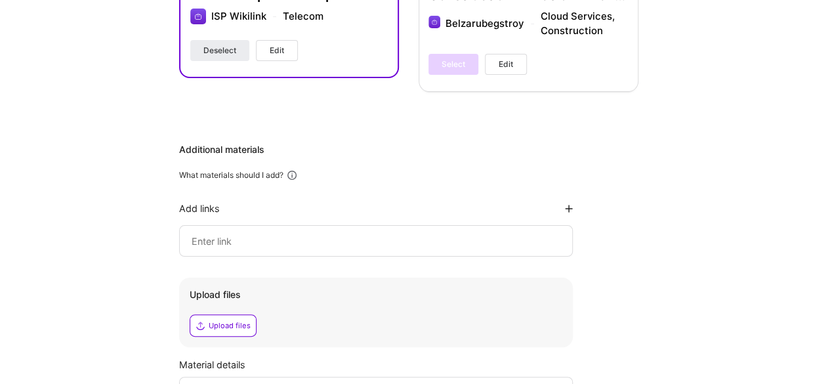  I want to click on img: divider, so click(274, 16).